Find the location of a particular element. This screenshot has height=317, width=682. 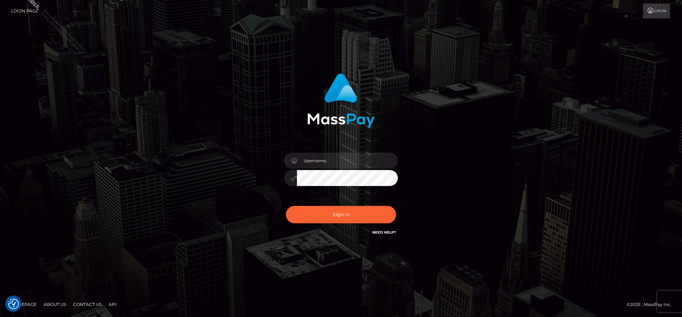

a: Homepage is located at coordinates (23, 304).